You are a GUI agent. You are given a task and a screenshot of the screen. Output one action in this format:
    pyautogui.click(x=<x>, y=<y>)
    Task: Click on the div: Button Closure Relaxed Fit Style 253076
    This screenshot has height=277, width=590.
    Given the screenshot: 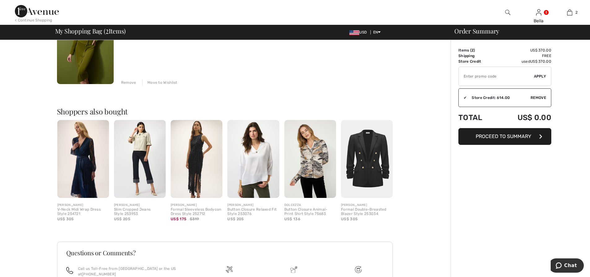 What is the action you would take?
    pyautogui.click(x=253, y=212)
    